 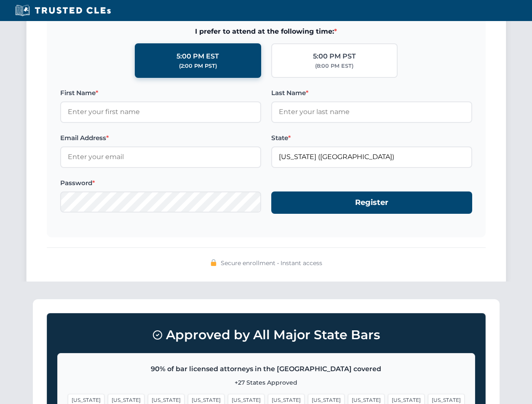 I want to click on div: 5:00 PM EST, so click(x=197, y=56).